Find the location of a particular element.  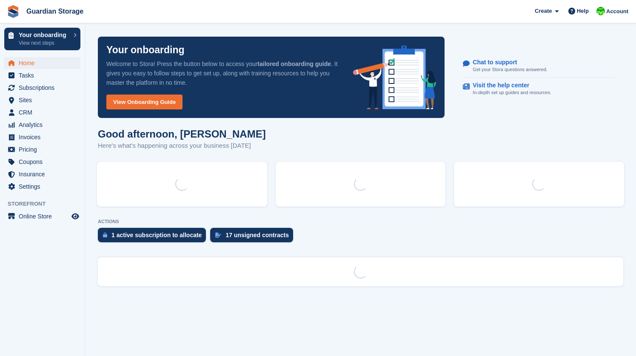

a: 17 unsigned contracts is located at coordinates (254, 237).